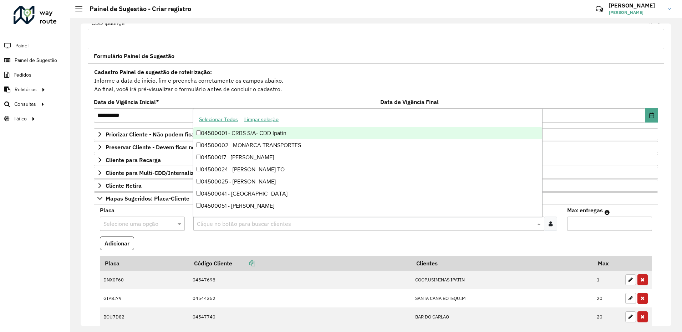 This screenshot has width=682, height=332. What do you see at coordinates (144, 317) in the screenshot?
I see `td: BQU7D82` at bounding box center [144, 317].